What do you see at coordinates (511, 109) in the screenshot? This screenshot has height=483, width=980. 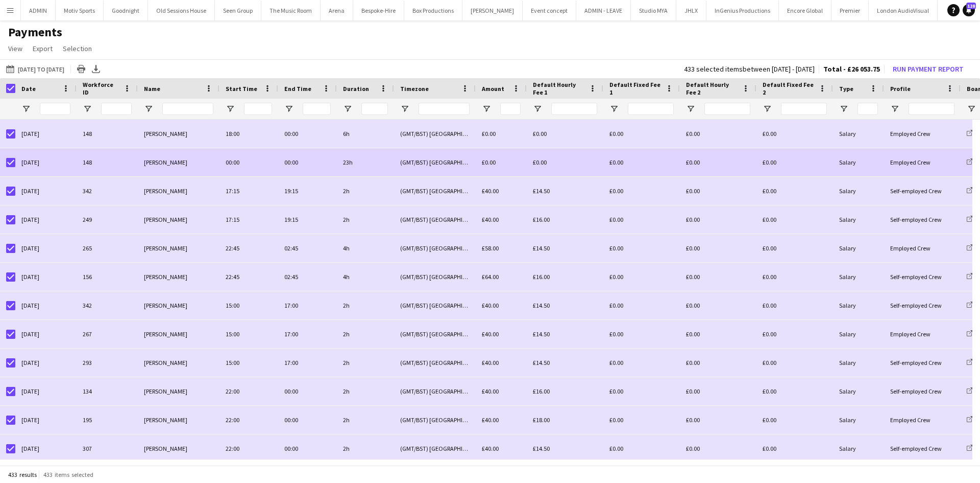 I see `input: Amount Filter Input` at bounding box center [511, 109].